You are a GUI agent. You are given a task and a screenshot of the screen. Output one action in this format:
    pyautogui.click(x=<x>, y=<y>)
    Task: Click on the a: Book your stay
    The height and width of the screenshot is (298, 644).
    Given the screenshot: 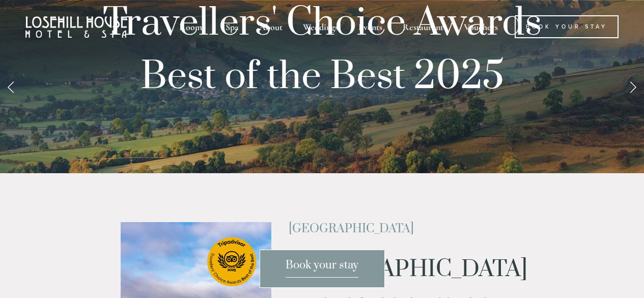 What is the action you would take?
    pyautogui.click(x=322, y=269)
    